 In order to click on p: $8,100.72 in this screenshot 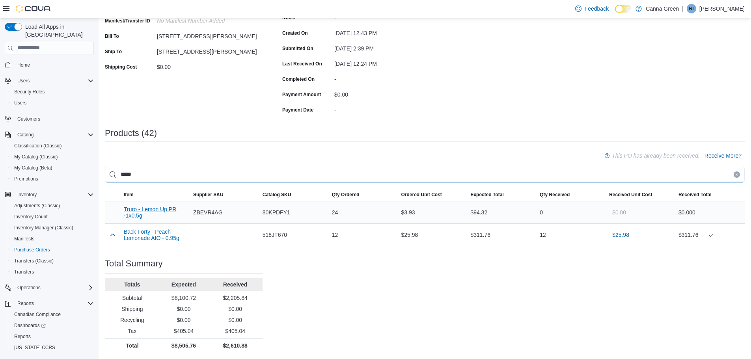, I will do `click(184, 298)`.